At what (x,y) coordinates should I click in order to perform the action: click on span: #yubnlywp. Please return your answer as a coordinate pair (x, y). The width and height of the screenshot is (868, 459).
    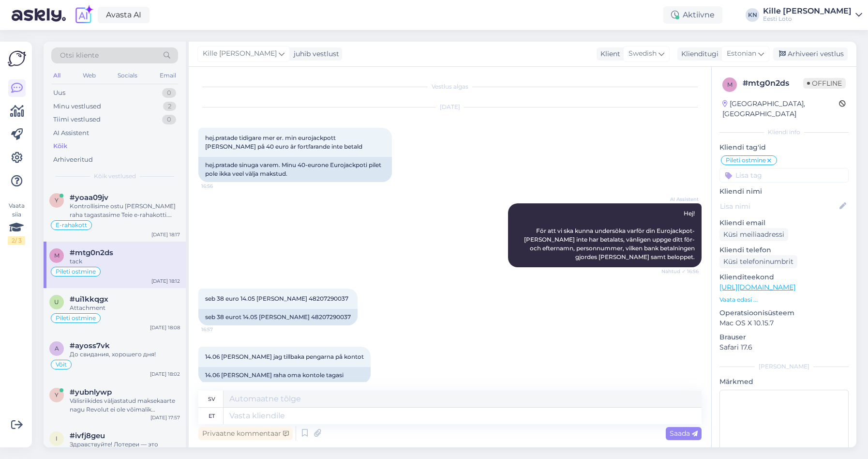
    Looking at the image, I should click on (91, 392).